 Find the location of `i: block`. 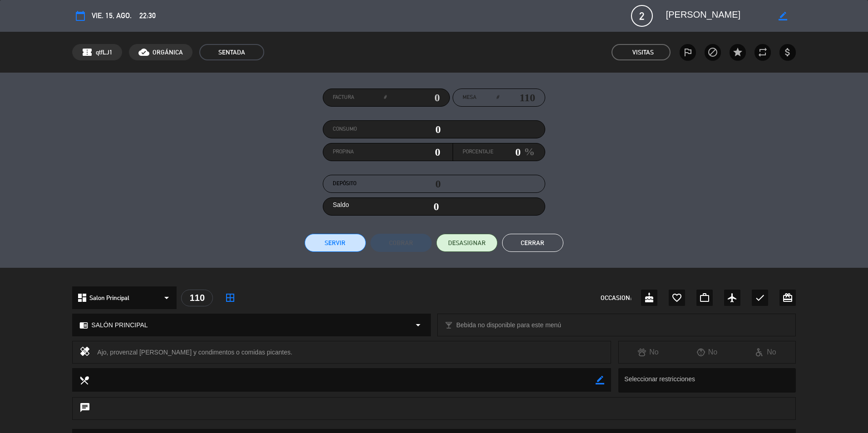

i: block is located at coordinates (713, 52).